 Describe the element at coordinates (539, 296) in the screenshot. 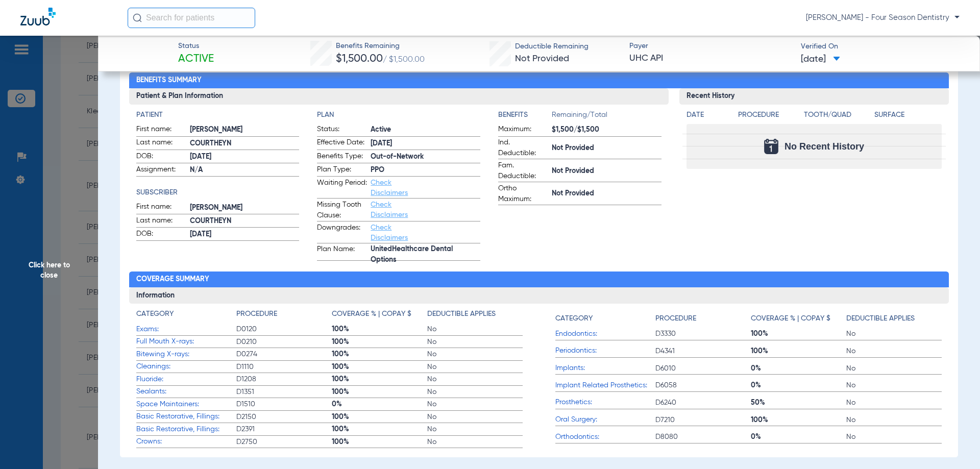

I see `h3: Information` at that location.